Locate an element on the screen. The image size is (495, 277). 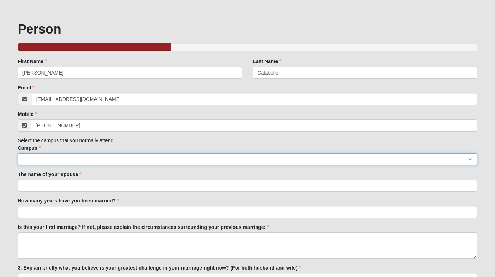
label: Email is located at coordinates (26, 88).